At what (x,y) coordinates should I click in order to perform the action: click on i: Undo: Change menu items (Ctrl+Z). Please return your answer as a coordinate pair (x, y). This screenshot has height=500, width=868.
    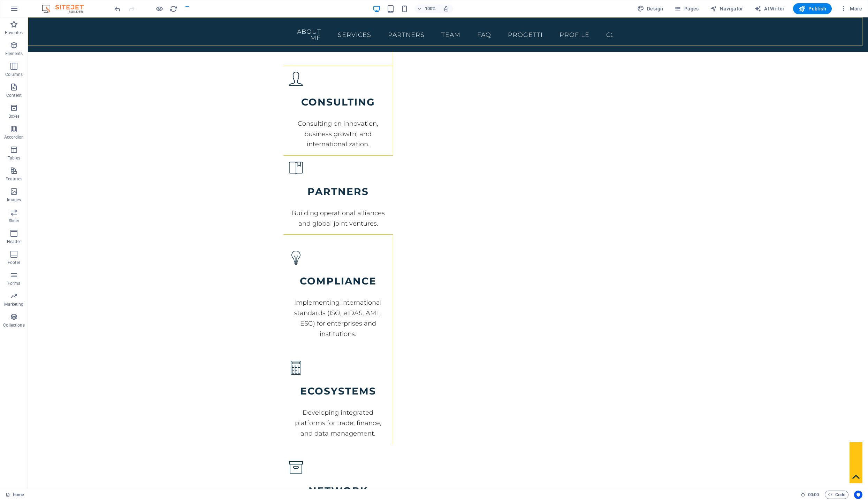
    Looking at the image, I should click on (117, 9).